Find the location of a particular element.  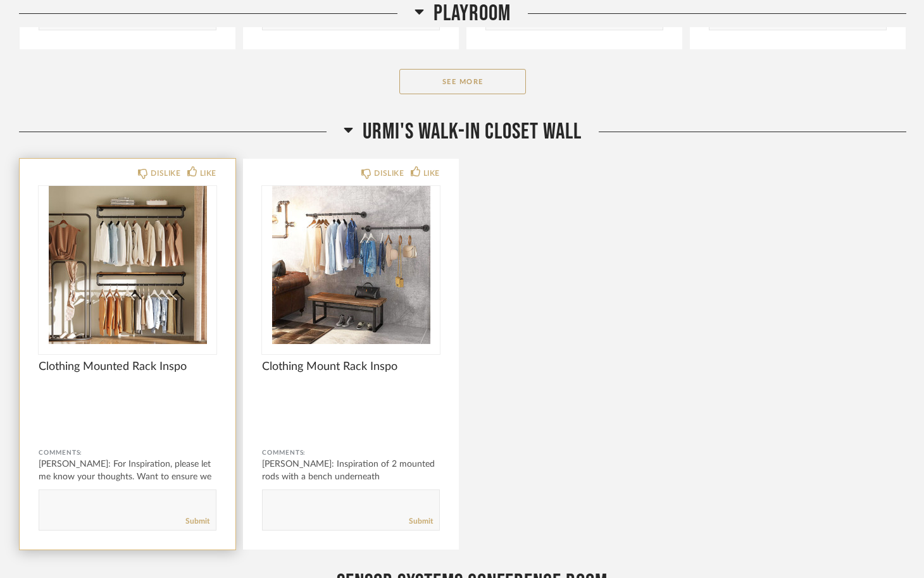

span: Clothing Mounted Rack Inspo is located at coordinates (127, 367).